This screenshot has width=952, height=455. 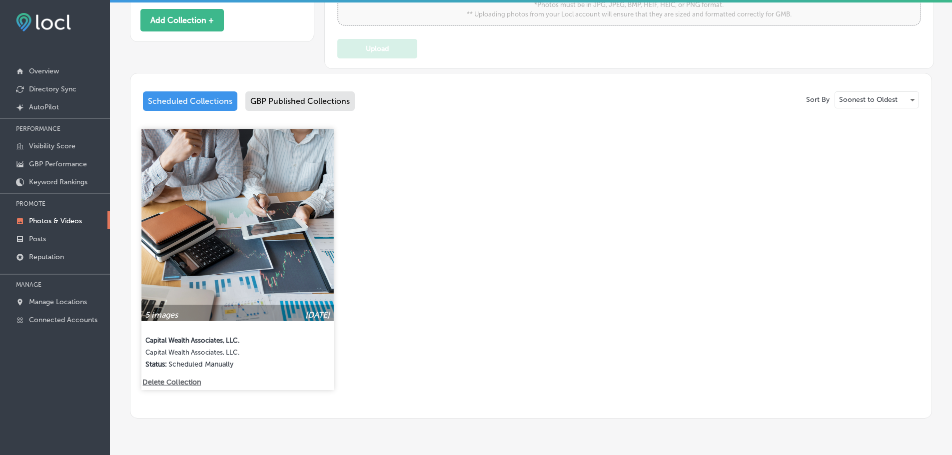 I want to click on p: Posts, so click(x=37, y=239).